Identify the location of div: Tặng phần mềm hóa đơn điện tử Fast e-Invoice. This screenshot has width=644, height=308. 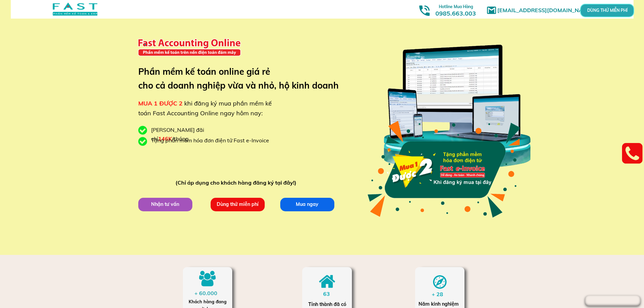
(213, 141).